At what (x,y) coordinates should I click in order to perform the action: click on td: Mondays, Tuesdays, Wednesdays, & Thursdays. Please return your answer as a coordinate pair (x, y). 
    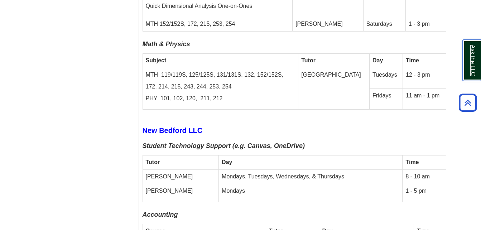
    Looking at the image, I should click on (311, 177).